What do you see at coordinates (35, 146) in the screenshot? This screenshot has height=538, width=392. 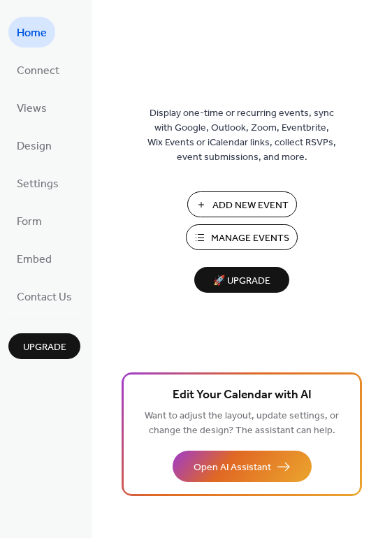 I see `a: Design` at bounding box center [35, 146].